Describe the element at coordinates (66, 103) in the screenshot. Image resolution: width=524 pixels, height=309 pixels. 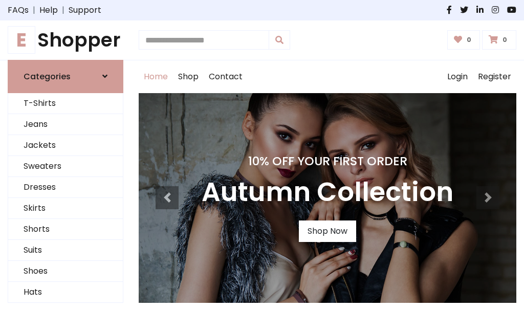
I see `a: T-Shirts` at that location.